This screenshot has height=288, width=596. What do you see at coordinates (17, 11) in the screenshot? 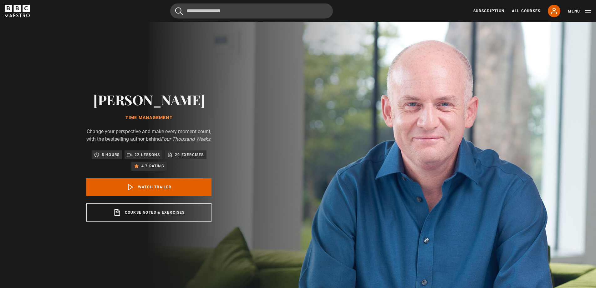
I see `a: BBC Maestro` at bounding box center [17, 11].